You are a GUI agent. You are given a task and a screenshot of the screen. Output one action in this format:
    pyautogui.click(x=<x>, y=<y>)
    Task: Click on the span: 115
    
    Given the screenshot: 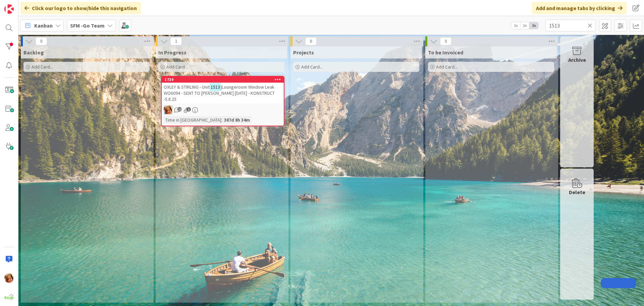 What is the action you would take?
    pyautogui.click(x=180, y=109)
    